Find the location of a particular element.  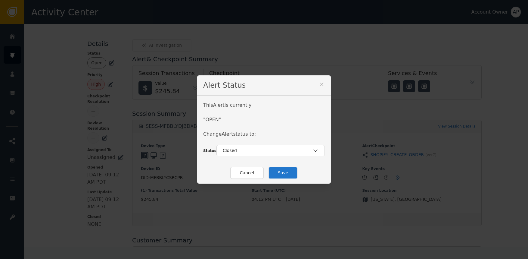

button: Cancel is located at coordinates (247, 173).